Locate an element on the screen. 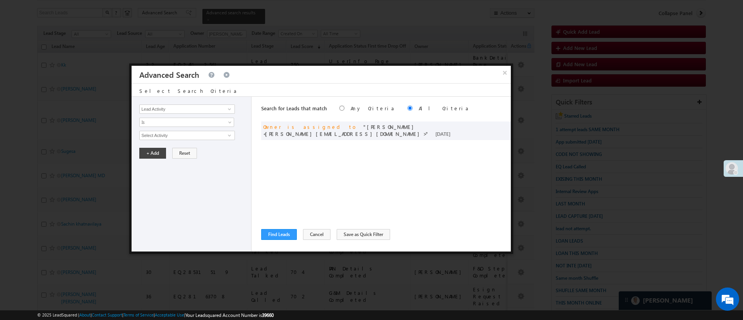 Image resolution: width=743 pixels, height=320 pixels. span: 39660 is located at coordinates (268, 315).